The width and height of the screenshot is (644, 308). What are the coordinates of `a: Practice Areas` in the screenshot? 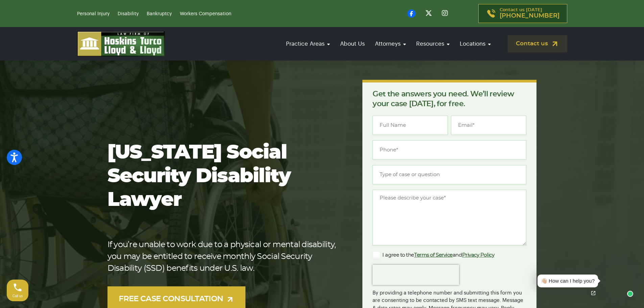 It's located at (308, 44).